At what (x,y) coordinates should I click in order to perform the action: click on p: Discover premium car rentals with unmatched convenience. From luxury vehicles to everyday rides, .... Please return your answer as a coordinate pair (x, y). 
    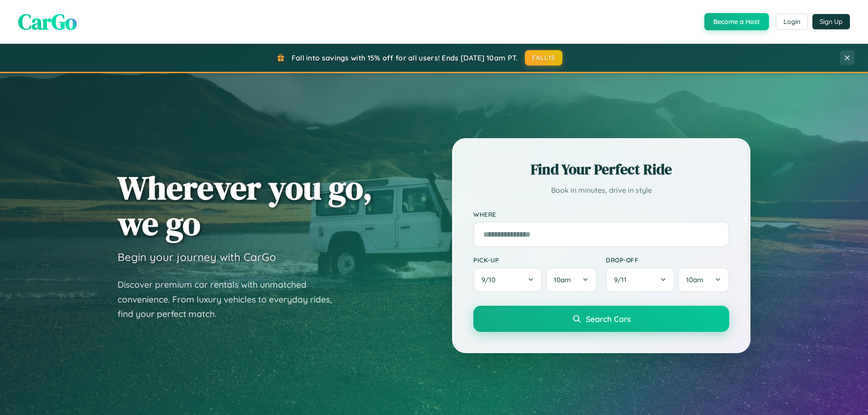
    Looking at the image, I should click on (231, 299).